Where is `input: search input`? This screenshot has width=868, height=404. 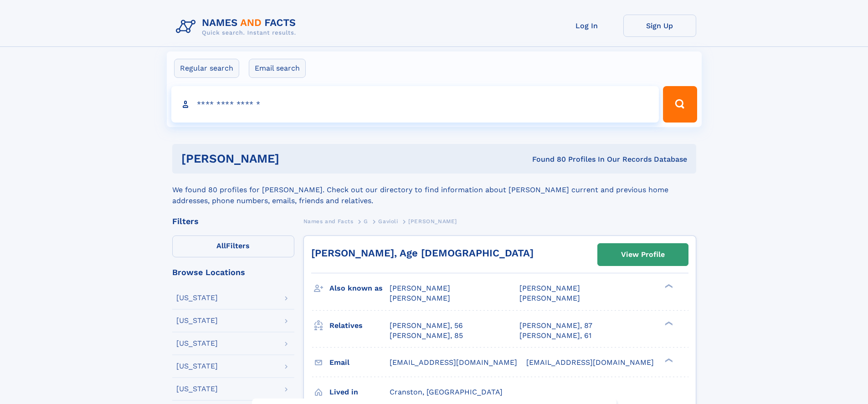 input: search input is located at coordinates (415, 104).